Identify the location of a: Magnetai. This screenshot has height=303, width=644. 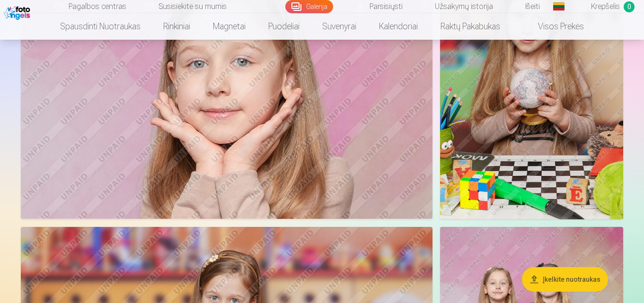
(229, 26).